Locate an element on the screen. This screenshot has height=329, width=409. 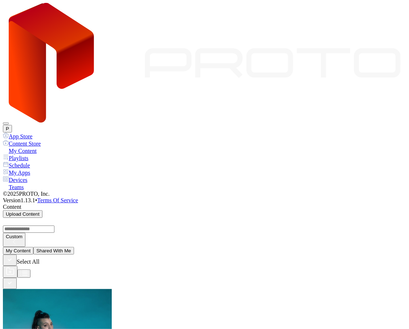
div: Content Store is located at coordinates (204, 143).